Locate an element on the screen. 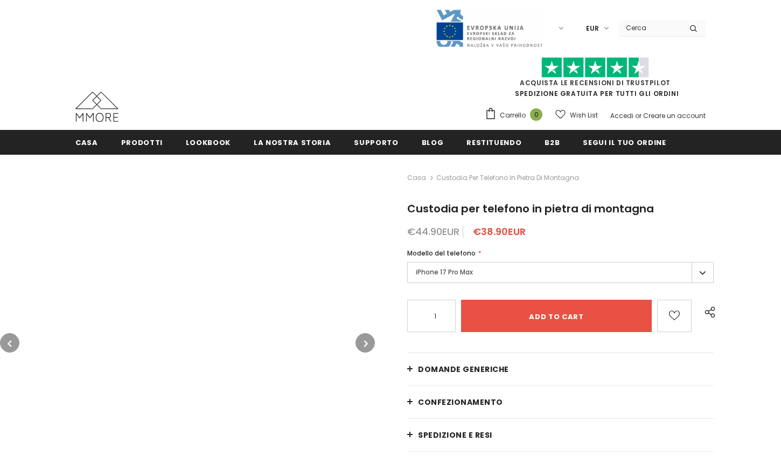 The height and width of the screenshot is (469, 781). span: Casa is located at coordinates (87, 142).